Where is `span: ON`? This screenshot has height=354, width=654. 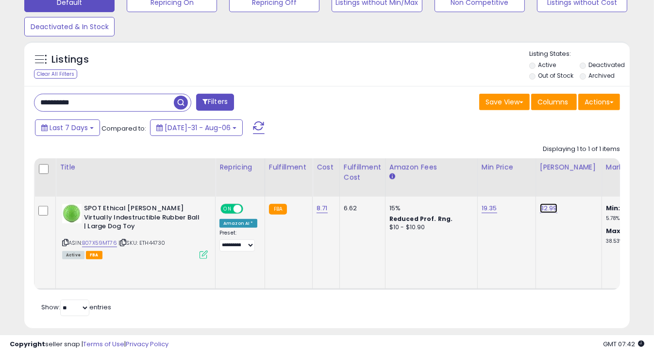
span: ON is located at coordinates (227, 209).